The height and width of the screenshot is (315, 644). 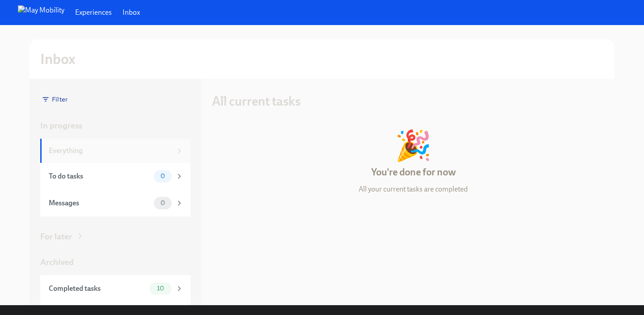 What do you see at coordinates (41, 13) in the screenshot?
I see `img: May Mobility` at bounding box center [41, 13].